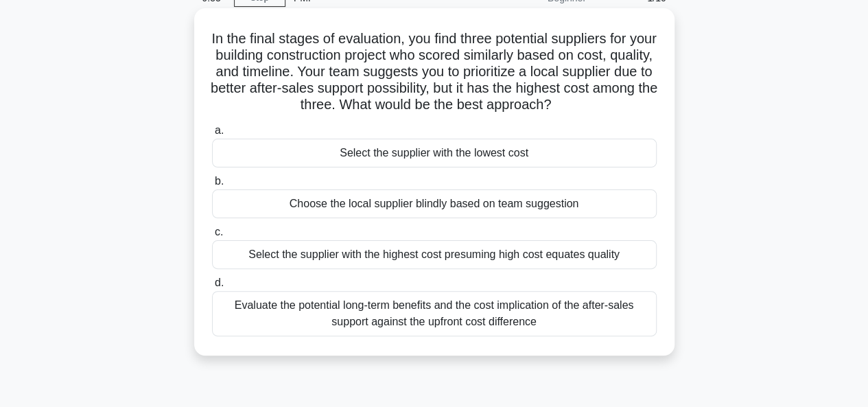  Describe the element at coordinates (434, 254) in the screenshot. I see `div: Select the supplier with the highest cost presuming high cost equates quality` at that location.